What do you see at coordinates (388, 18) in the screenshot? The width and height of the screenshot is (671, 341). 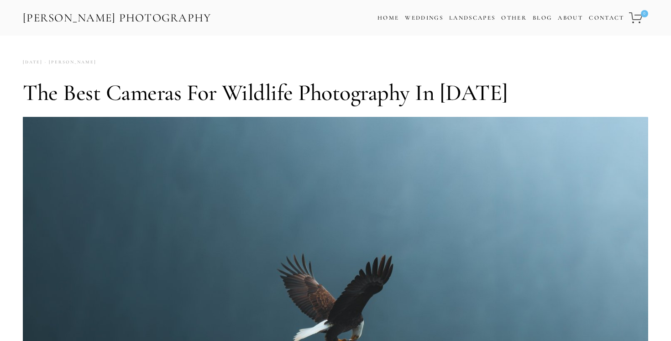 I see `a: Home` at bounding box center [388, 18].